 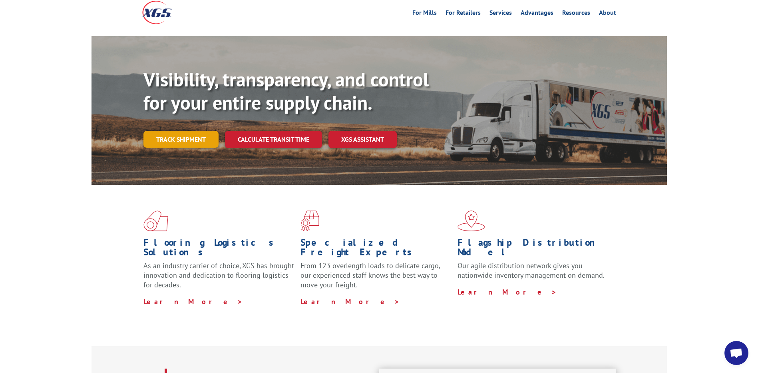 What do you see at coordinates (471, 221) in the screenshot?
I see `img: xgs-icon-flagship-distribution-model-red` at bounding box center [471, 221].